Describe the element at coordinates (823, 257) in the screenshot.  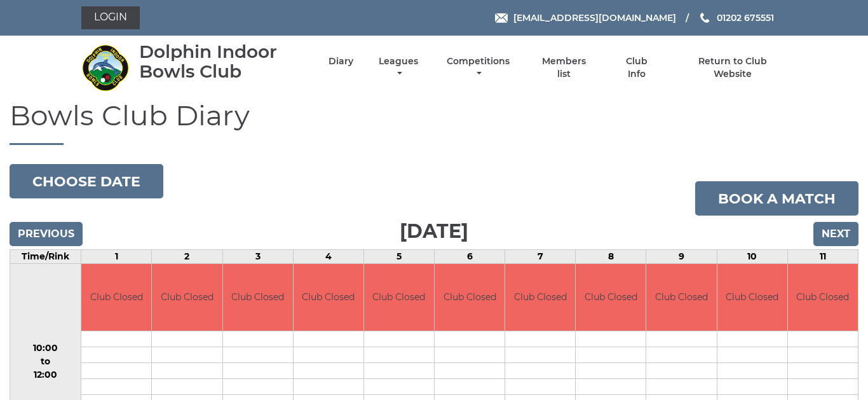
I see `td: 11` at that location.